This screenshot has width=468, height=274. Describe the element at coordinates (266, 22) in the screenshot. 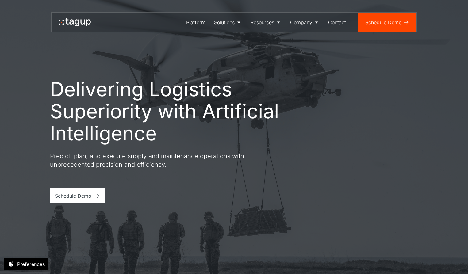

I see `a: Resources` at that location.